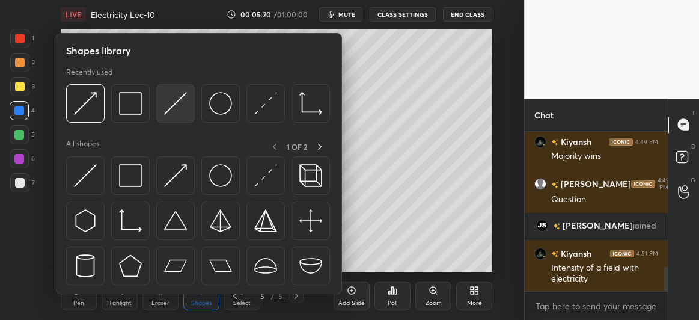  I want to click on p: G, so click(693, 180).